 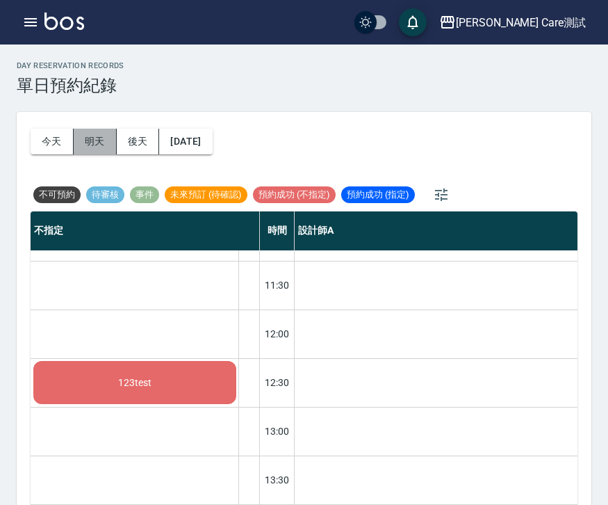 I want to click on div: 不指定, so click(x=145, y=231).